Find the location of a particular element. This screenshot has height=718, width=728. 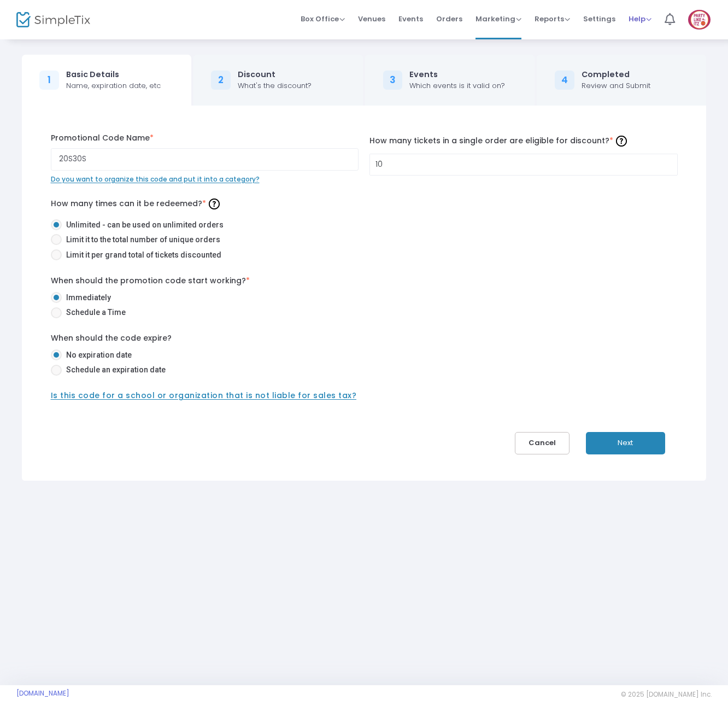

div: 4 is located at coordinates (565, 81).